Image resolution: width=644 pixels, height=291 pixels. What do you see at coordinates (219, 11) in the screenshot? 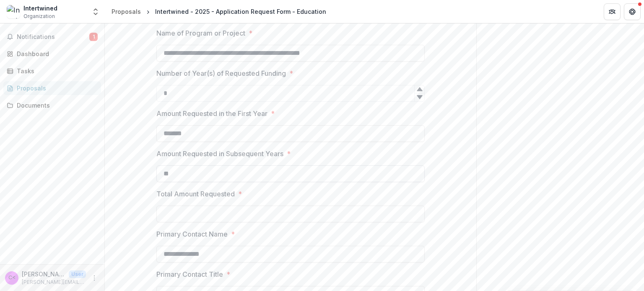
I see `nav: breadcrumb` at bounding box center [219, 11].